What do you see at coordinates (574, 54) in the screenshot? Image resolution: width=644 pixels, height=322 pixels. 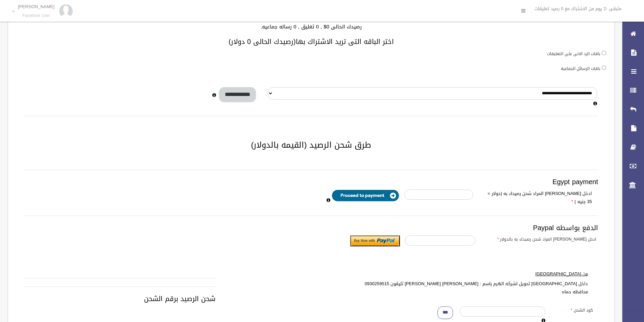 I see `label: باقات الرد الالى على التعليقات` at bounding box center [574, 54].